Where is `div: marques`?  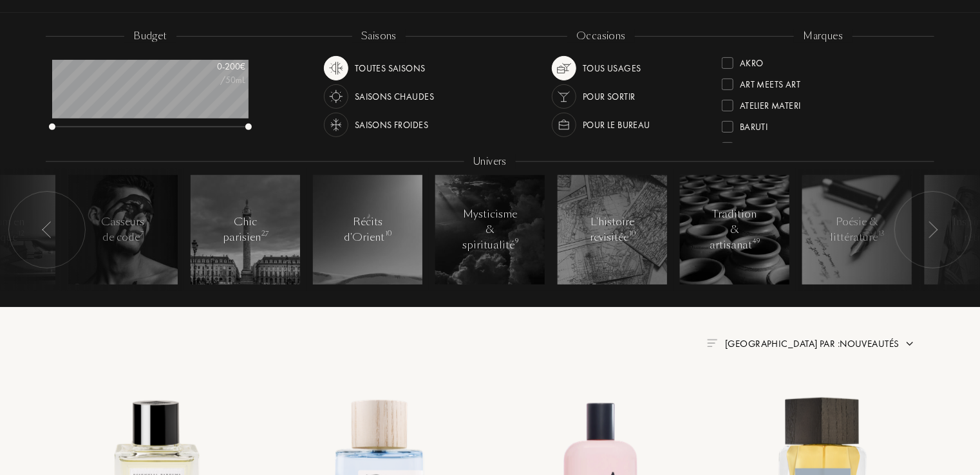 div: marques is located at coordinates (823, 36).